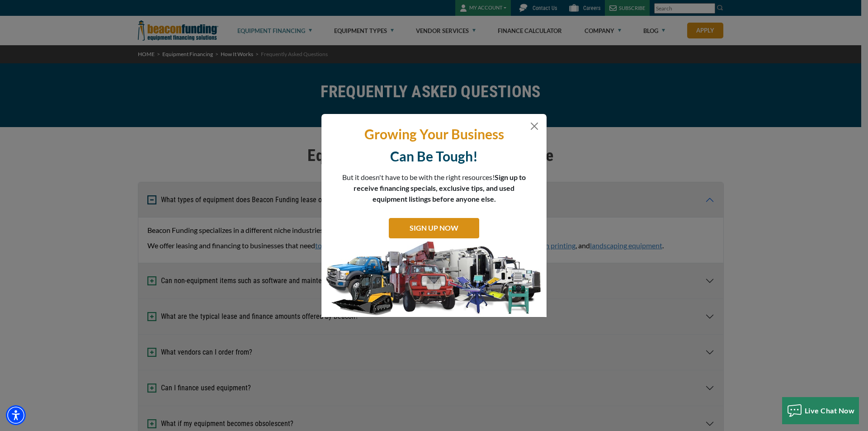 The image size is (868, 431). I want to click on button: Close, so click(535, 126).